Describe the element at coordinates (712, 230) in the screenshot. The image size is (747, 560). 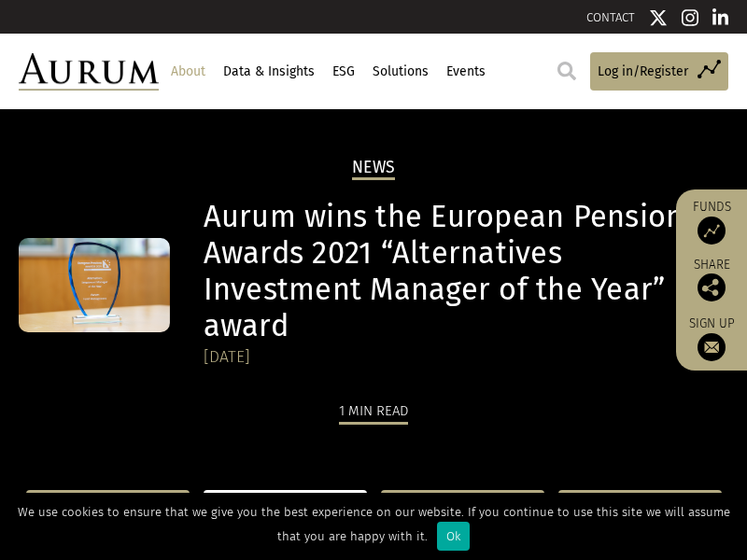
I see `img: Access Funds` at that location.